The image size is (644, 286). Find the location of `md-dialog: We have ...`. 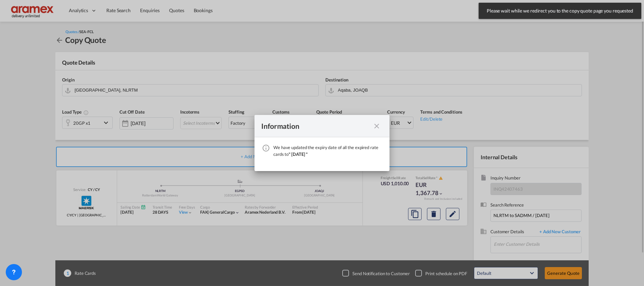

md-dialog: We have ... is located at coordinates (322, 143).